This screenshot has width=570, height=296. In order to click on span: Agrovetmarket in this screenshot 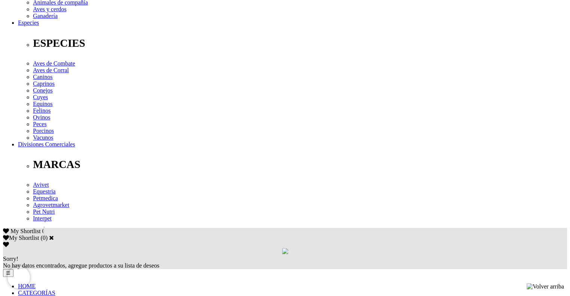, I will do `click(51, 205)`.